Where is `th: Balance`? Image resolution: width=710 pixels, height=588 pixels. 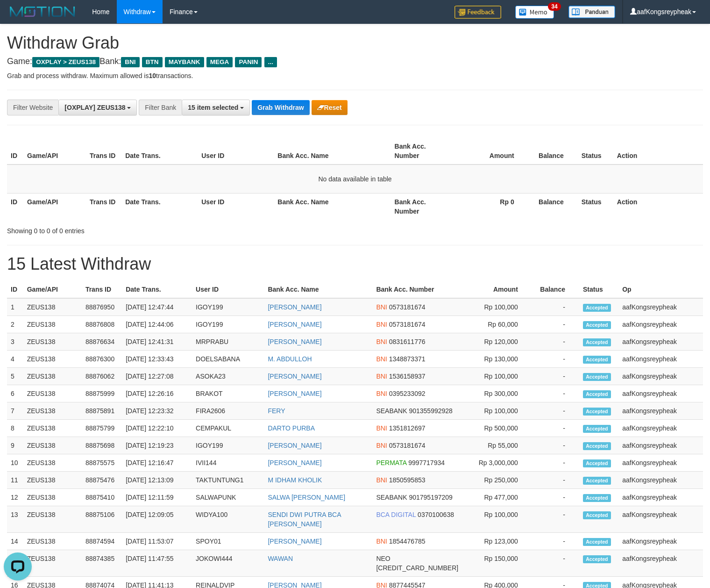
th: Balance is located at coordinates (555, 289).